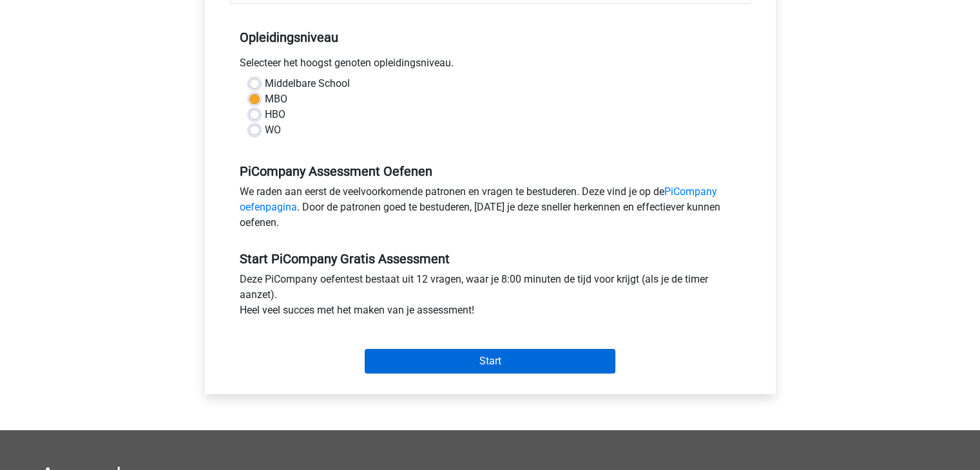  Describe the element at coordinates (490, 361) in the screenshot. I see `input: Start` at that location.